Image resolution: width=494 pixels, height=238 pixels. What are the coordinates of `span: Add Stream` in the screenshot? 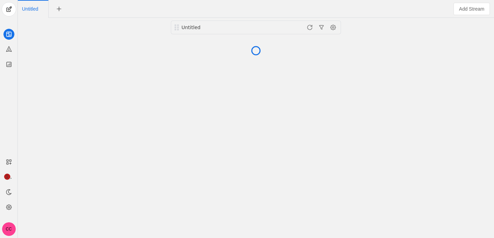 It's located at (472, 9).